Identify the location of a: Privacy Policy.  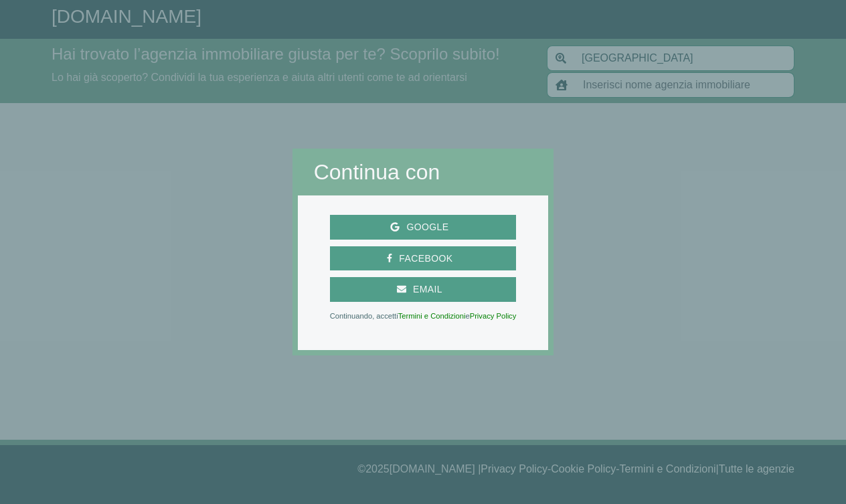
(494, 316).